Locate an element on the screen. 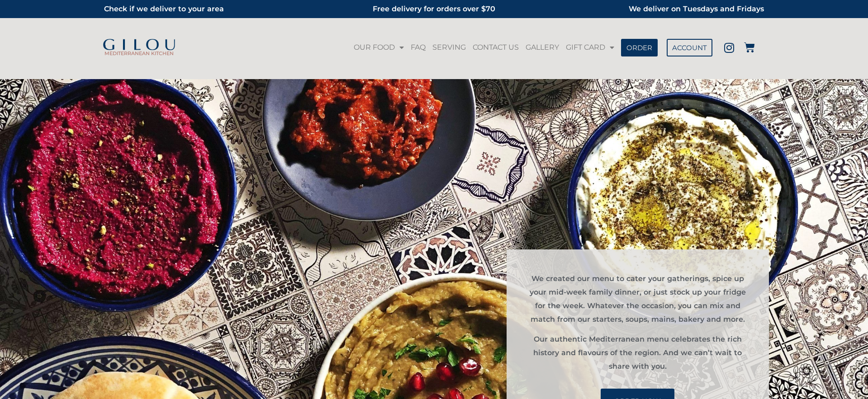 Image resolution: width=868 pixels, height=399 pixels. nav: Menu is located at coordinates (483, 47).